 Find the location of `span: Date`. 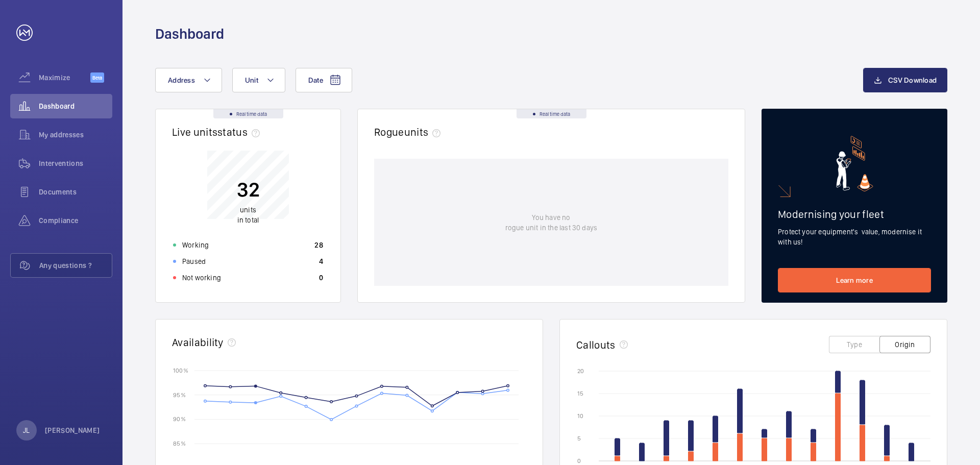

span: Date is located at coordinates (315, 80).